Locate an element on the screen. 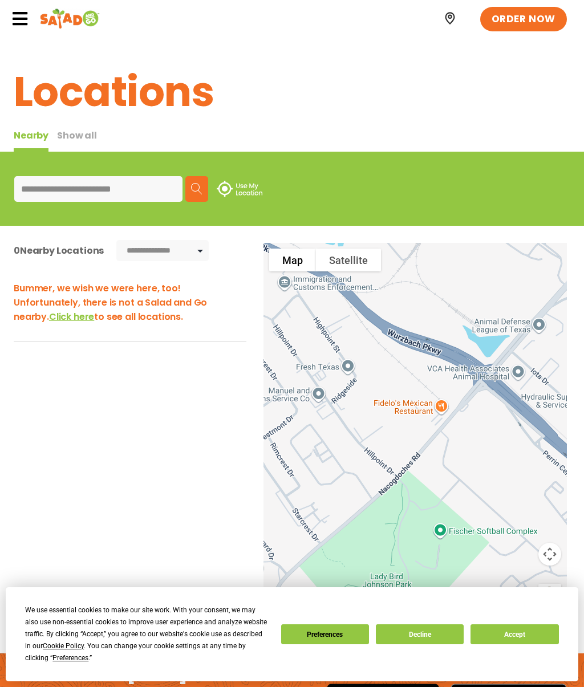 The image size is (584, 687). div: Cookie Consent Prompt is located at coordinates (292, 634).